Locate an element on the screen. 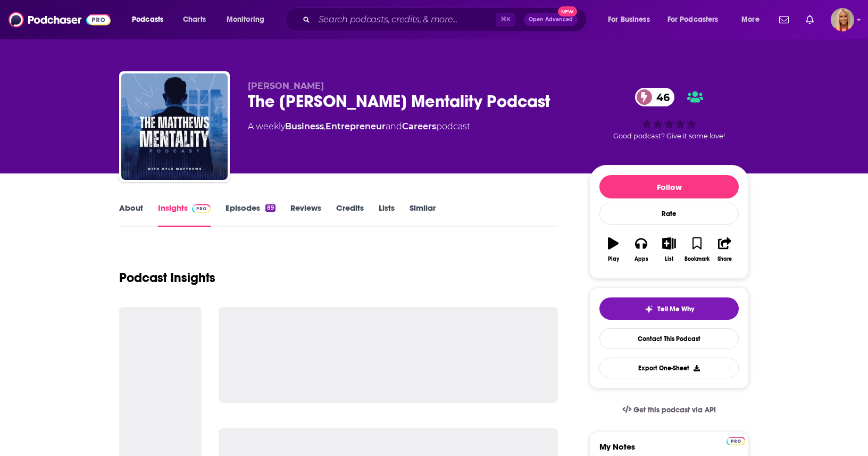 This screenshot has width=868, height=456. a: Get this podcast via API is located at coordinates (670, 409).